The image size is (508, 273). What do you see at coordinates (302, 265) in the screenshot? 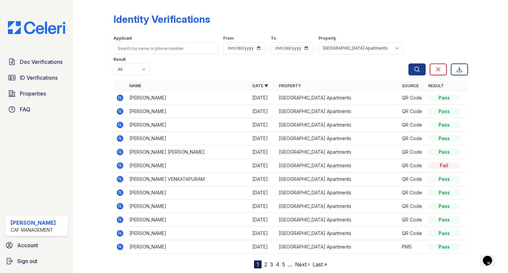
I see `a: Next ›` at bounding box center [302, 265].